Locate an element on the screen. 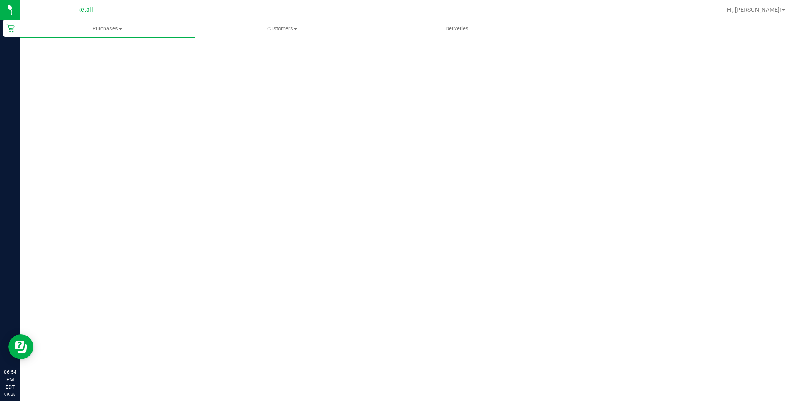  a: Customers is located at coordinates (282, 29).